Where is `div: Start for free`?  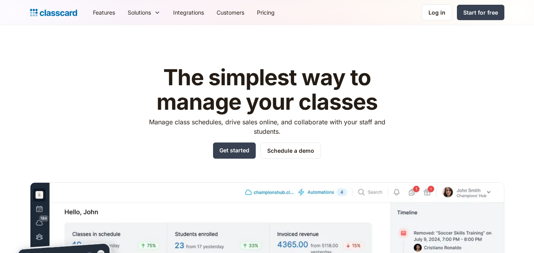
div: Start for free is located at coordinates (480, 12).